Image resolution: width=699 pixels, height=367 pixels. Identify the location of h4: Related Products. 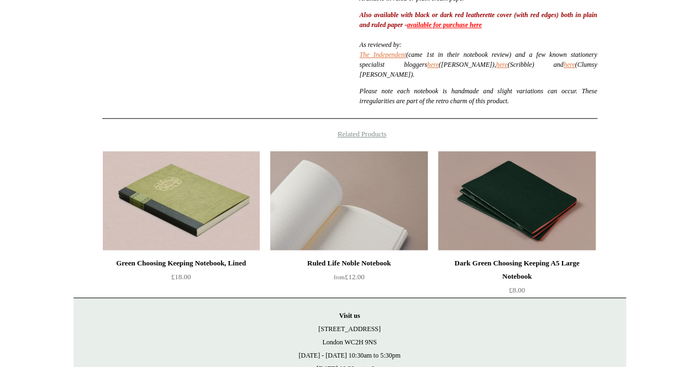
(350, 134).